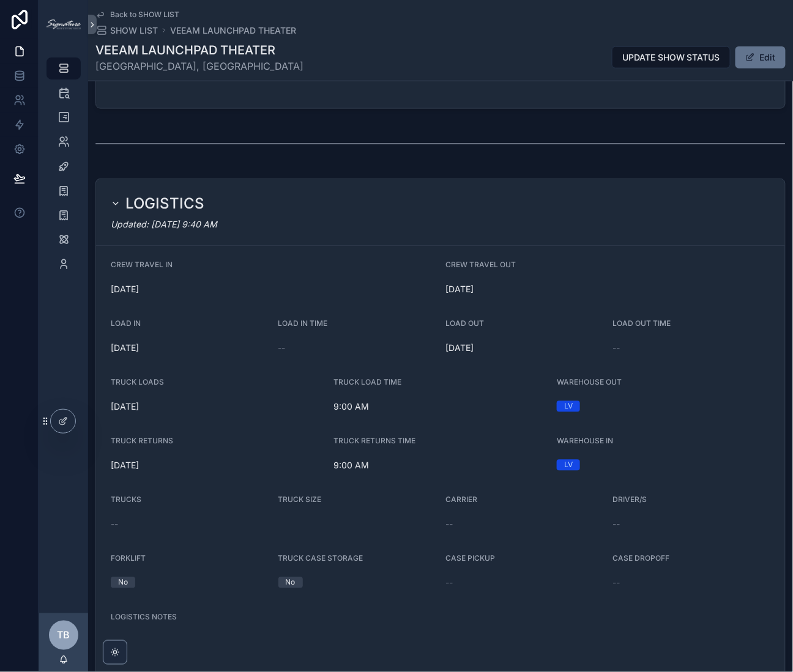  What do you see at coordinates (144, 15) in the screenshot?
I see `span: Back to SHOW LIST` at bounding box center [144, 15].